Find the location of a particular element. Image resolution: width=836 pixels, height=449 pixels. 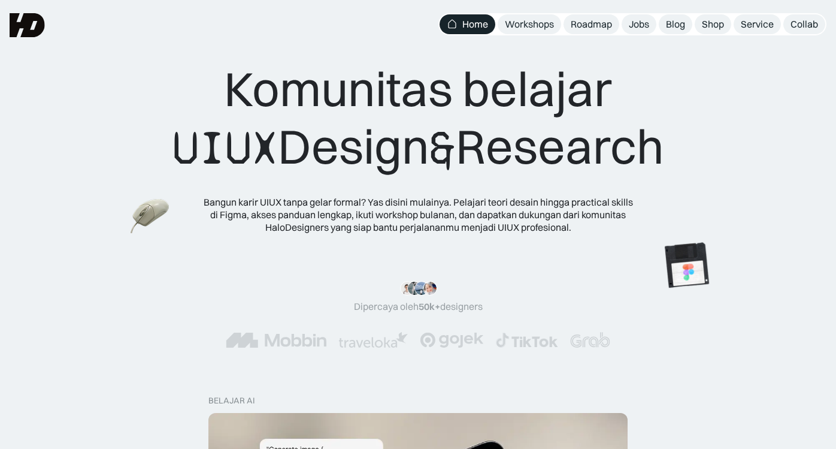

a: Home is located at coordinates (467, 24).